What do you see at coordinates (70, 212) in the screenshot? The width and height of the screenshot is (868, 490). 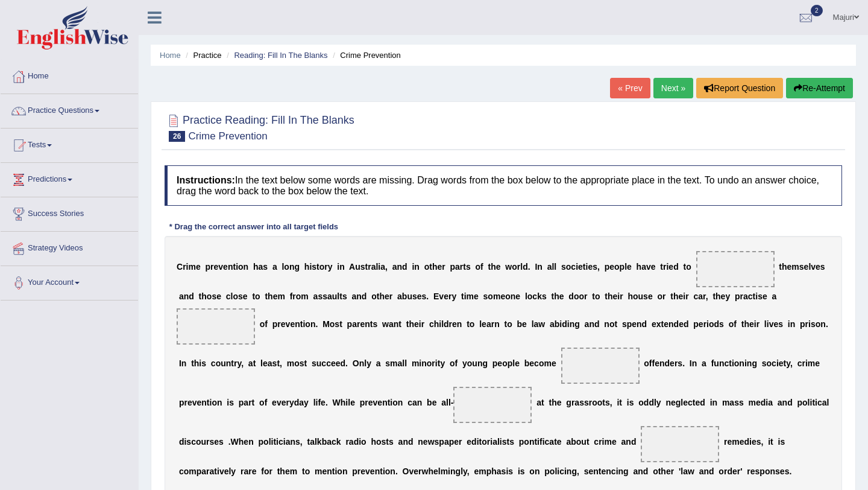 I see `a: Success Stories` at bounding box center [70, 212].